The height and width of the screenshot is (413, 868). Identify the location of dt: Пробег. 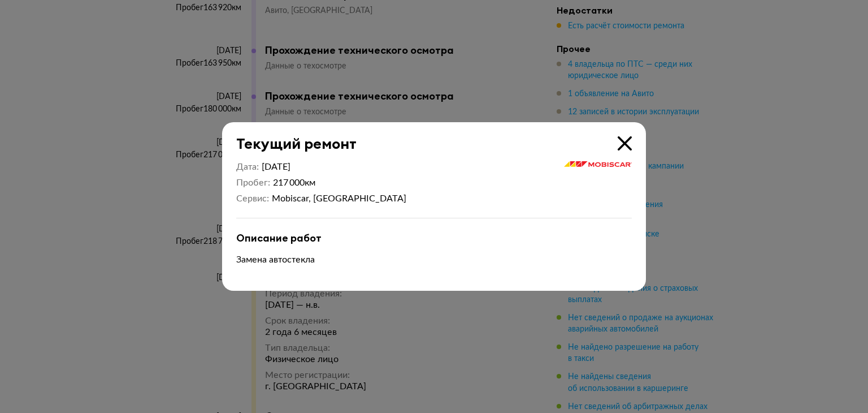
(253, 183).